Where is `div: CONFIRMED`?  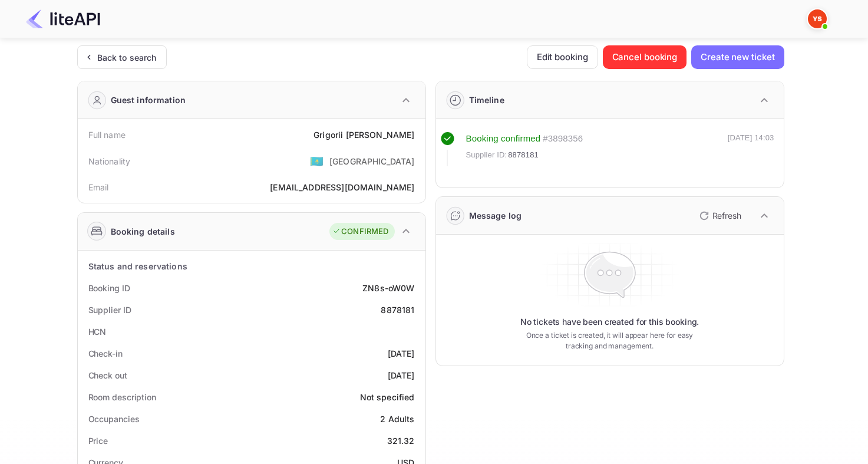 div: CONFIRMED is located at coordinates (360, 232).